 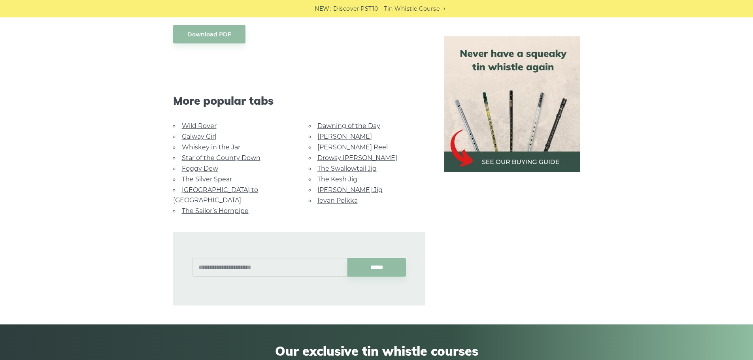 What do you see at coordinates (211, 147) in the screenshot?
I see `a: Whiskey in the Jar` at bounding box center [211, 147].